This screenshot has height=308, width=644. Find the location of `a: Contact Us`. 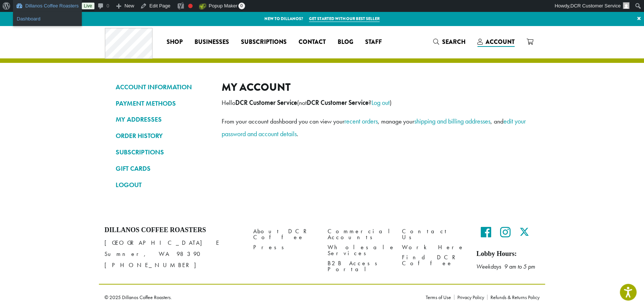

a: Contact Us is located at coordinates (434, 234).